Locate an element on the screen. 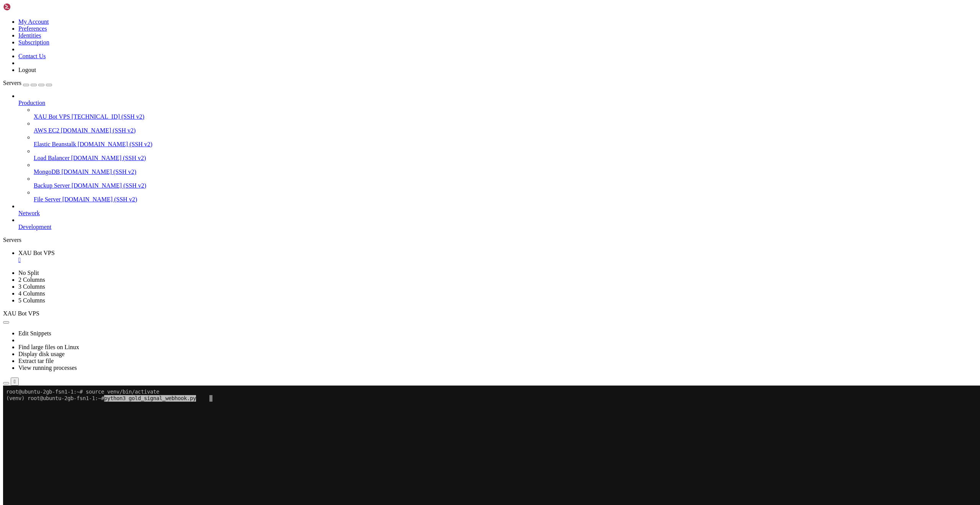  a: Subscription is located at coordinates (33, 42).